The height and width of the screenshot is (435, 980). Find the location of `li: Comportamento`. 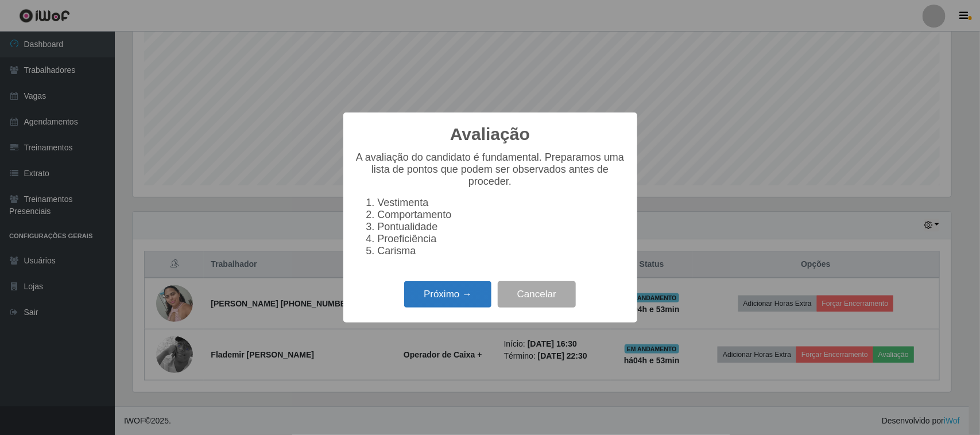

li: Comportamento is located at coordinates (502, 215).